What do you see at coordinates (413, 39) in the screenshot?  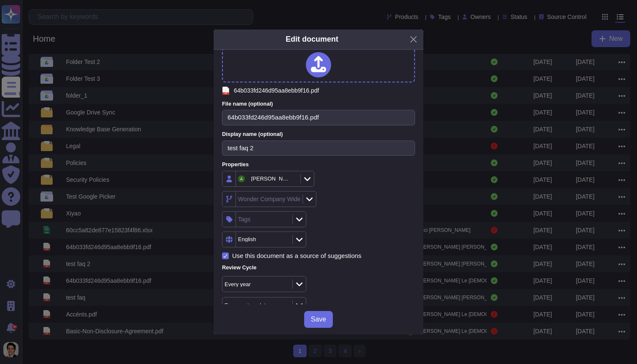 I see `button: Close` at bounding box center [413, 39].